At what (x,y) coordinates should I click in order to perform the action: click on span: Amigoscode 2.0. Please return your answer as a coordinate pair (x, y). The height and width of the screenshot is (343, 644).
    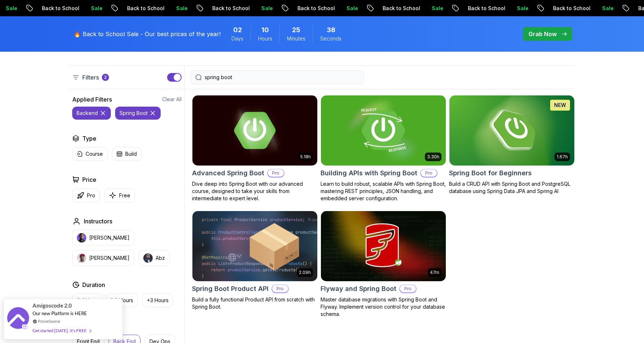
    Looking at the image, I should click on (52, 305).